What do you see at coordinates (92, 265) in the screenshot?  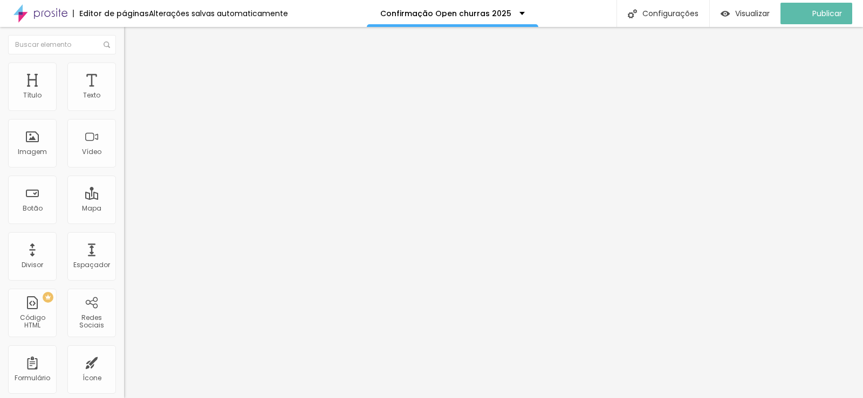 I see `div: Espaçador` at bounding box center [92, 265].